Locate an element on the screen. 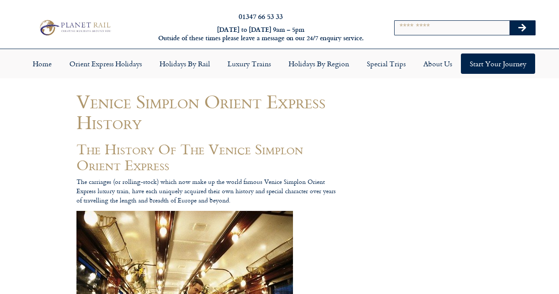 This screenshot has width=559, height=294. a: Holidays by Region is located at coordinates (319, 64).